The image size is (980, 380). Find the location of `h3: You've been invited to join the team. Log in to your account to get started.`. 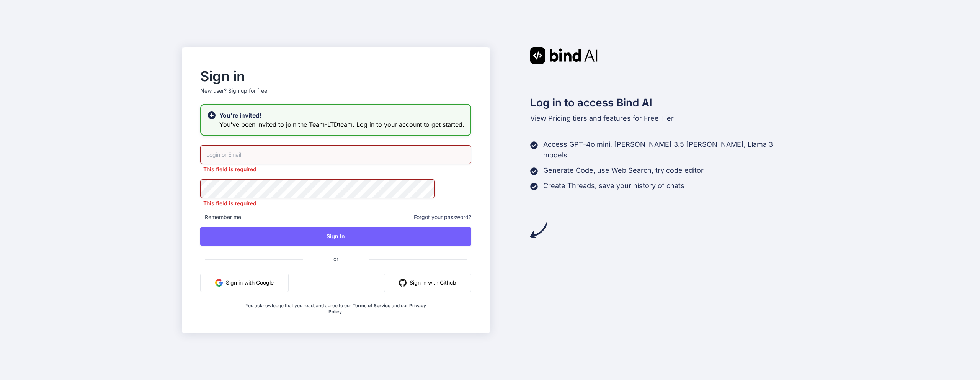

h3: You've been invited to join the team. Log in to your account to get started. is located at coordinates (342, 124).